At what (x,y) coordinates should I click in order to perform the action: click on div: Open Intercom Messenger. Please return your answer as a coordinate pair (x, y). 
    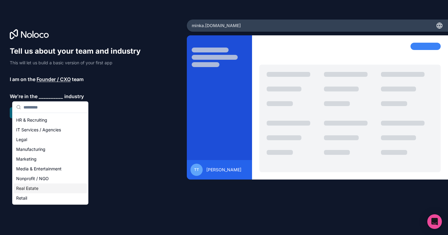
    Looking at the image, I should click on (435, 222).